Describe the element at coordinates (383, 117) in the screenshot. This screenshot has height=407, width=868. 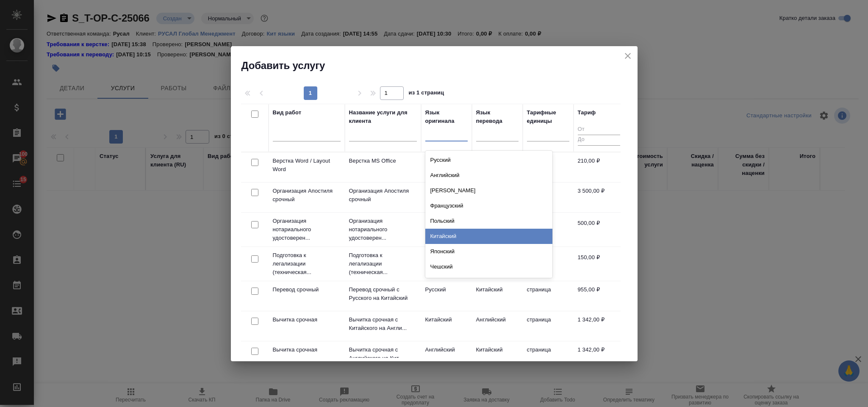
I see `div: Название услуги для клиента` at that location.